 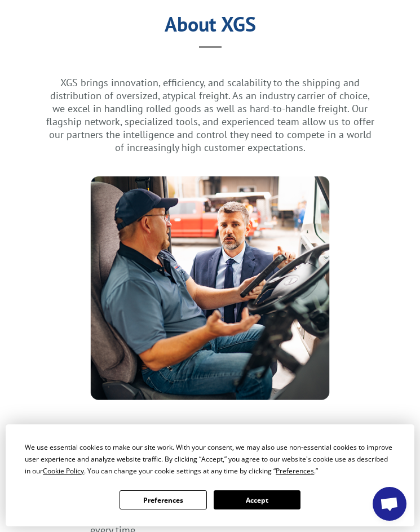 What do you see at coordinates (63, 471) in the screenshot?
I see `span: Cookie Policy` at bounding box center [63, 471].